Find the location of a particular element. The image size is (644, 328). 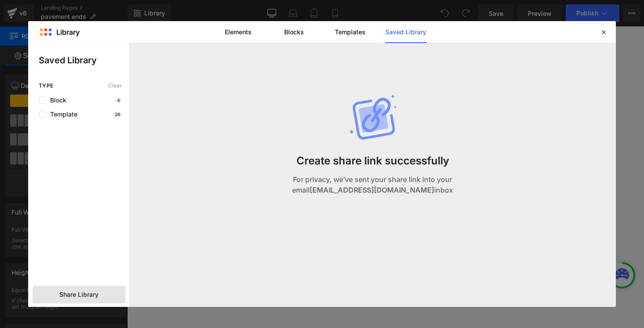

p: 26 is located at coordinates (117, 114).